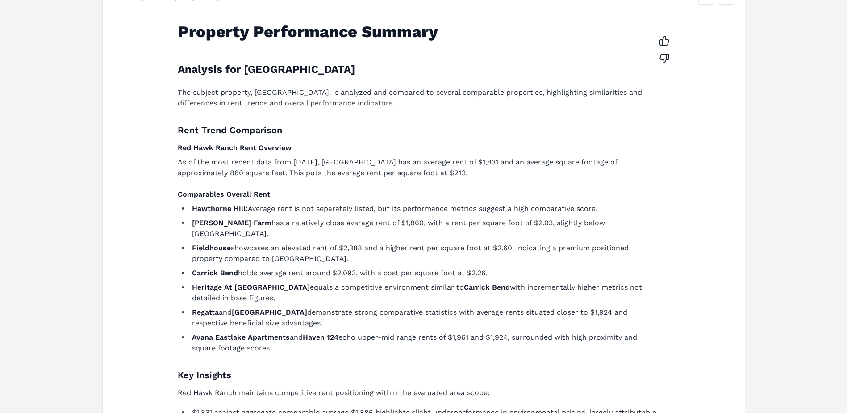 This screenshot has height=413, width=847. What do you see at coordinates (418, 130) in the screenshot?
I see `h3: Rent Trend Comparison` at bounding box center [418, 130].